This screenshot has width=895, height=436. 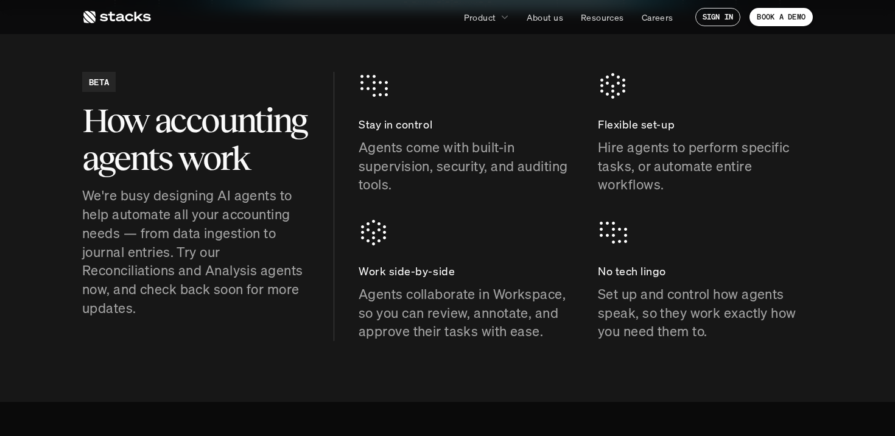 What do you see at coordinates (466, 313) in the screenshot?
I see `p: Agents collaborate in Workspace, so you can review, annotate, and approve their tasks with ease.` at bounding box center [466, 313].